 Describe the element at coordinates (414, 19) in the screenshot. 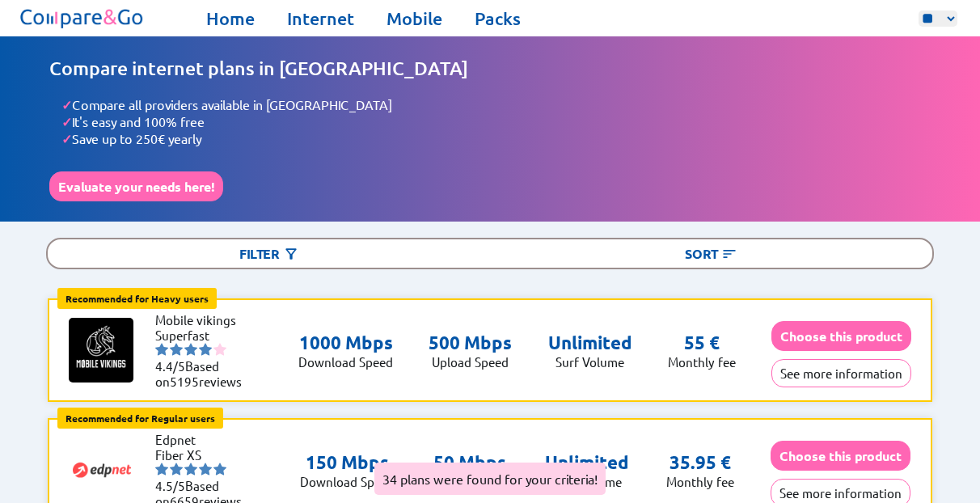

I see `a: Mobile` at that location.